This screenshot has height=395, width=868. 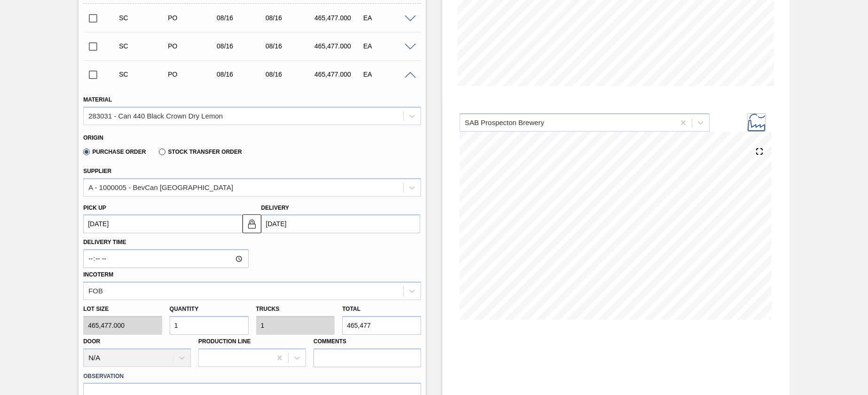 I want to click on label: Material, so click(x=97, y=99).